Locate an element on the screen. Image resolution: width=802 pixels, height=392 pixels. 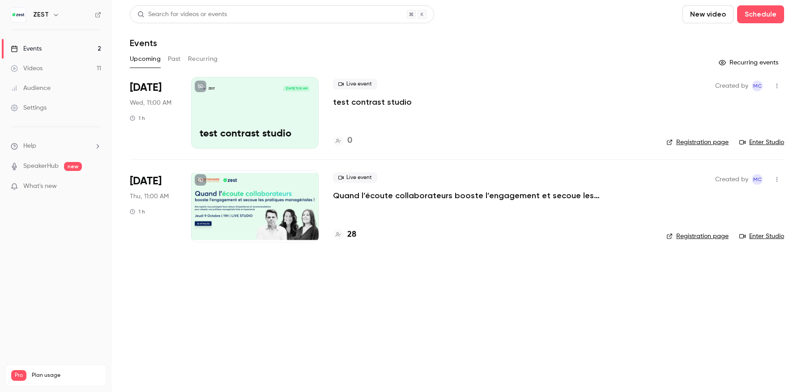
div: Videos is located at coordinates (26, 68).